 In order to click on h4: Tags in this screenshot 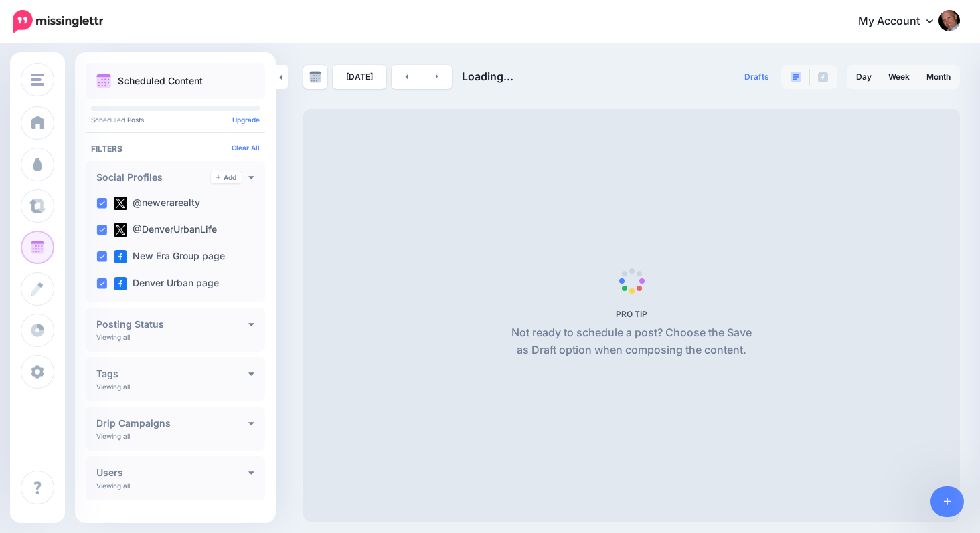, I will do `click(172, 374)`.